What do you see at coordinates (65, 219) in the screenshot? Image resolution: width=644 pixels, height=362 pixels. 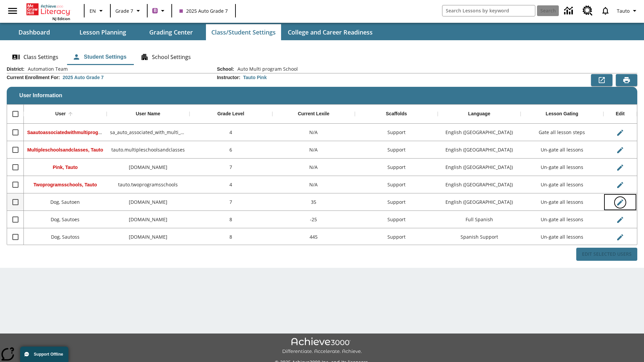 I see `span: Dog, Sautoes` at bounding box center [65, 219].